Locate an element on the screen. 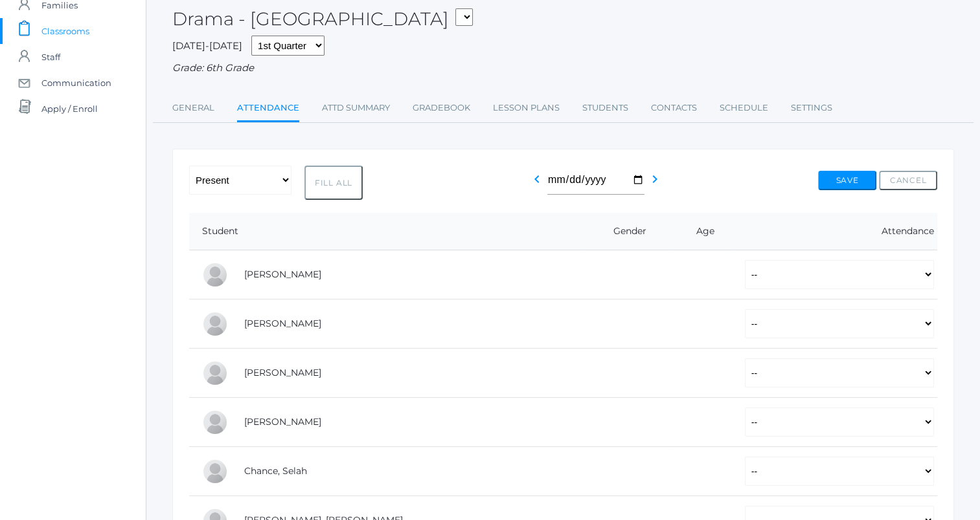 Image resolution: width=980 pixels, height=520 pixels. i: chevron_right is located at coordinates (654, 180).